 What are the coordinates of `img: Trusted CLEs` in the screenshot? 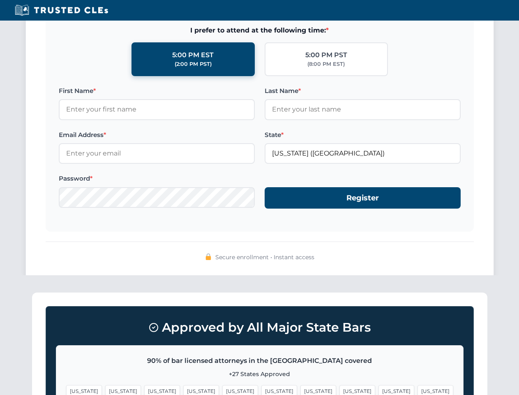 It's located at (61, 10).